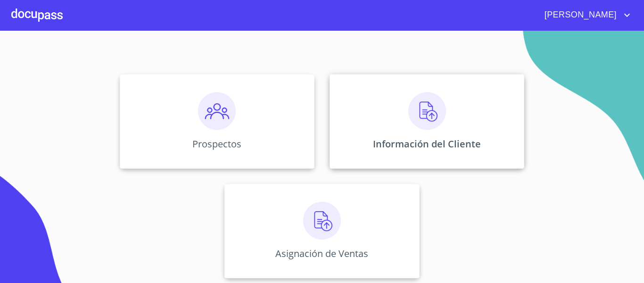  What do you see at coordinates (585, 15) in the screenshot?
I see `button: account of current user` at bounding box center [585, 15].